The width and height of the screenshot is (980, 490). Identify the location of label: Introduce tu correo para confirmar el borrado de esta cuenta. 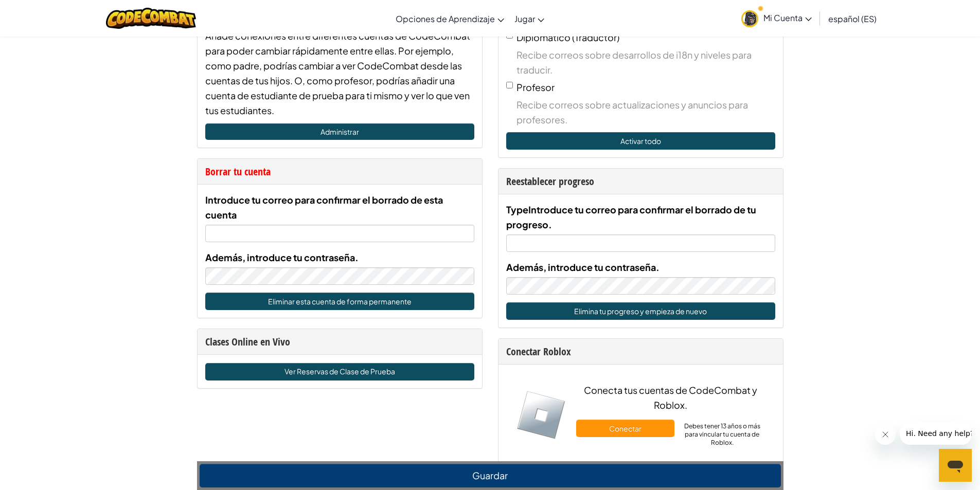
(339, 207).